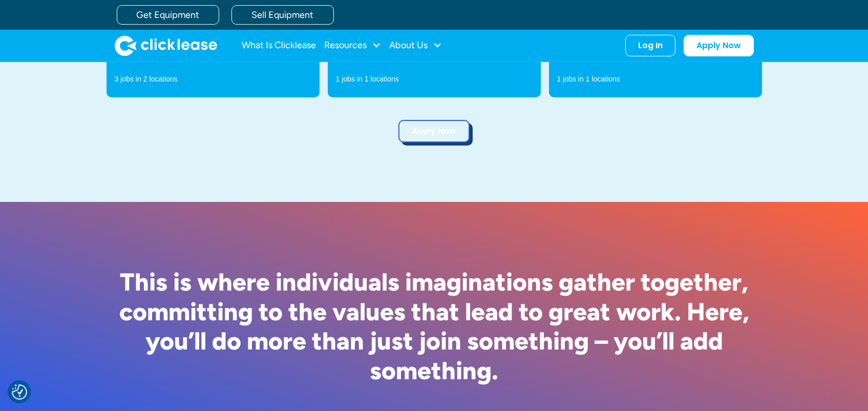  What do you see at coordinates (415, 45) in the screenshot?
I see `div: About Us` at bounding box center [415, 45].